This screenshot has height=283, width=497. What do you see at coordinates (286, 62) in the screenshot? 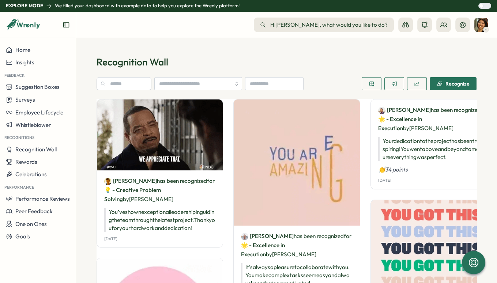
I see `p: Recognition Wall` at bounding box center [286, 62].